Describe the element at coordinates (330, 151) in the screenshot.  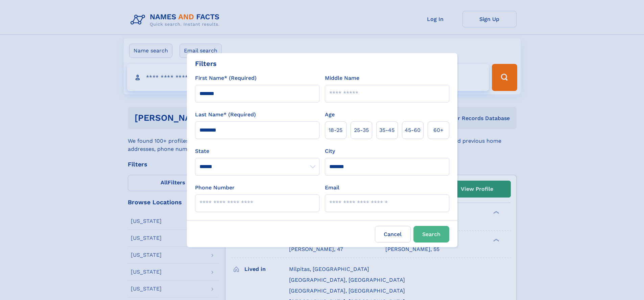
I see `label: City` at that location.